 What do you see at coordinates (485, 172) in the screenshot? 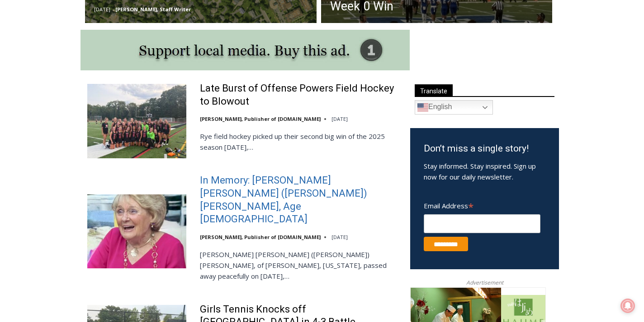
I see `p: Stay informed. Stay inspired. Sign up now for our daily newsletter.` at bounding box center [485, 172].